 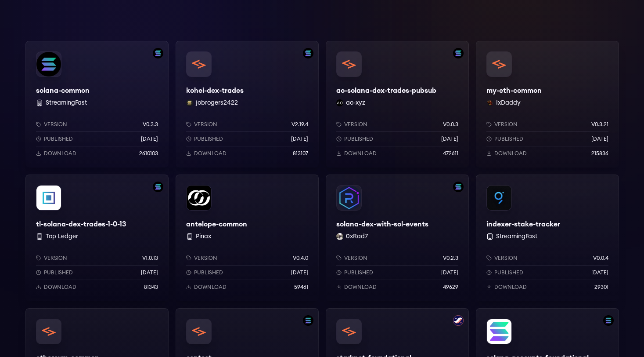 I want to click on p: 81343, so click(x=151, y=287).